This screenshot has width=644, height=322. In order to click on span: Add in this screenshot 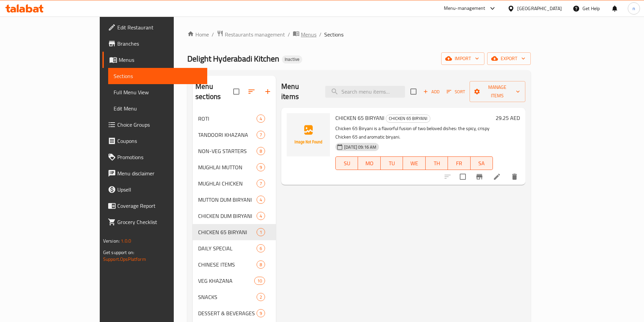, I will do `click(431, 92)`.